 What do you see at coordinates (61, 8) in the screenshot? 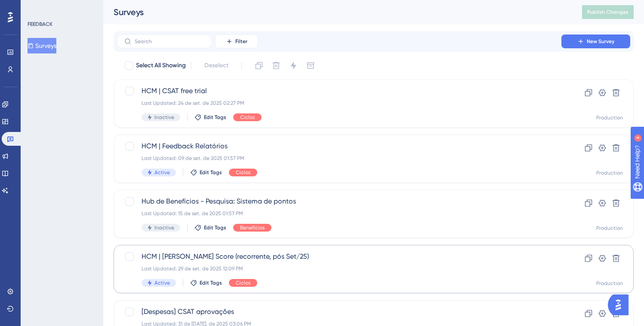
I see `div: 4` at bounding box center [61, 8].